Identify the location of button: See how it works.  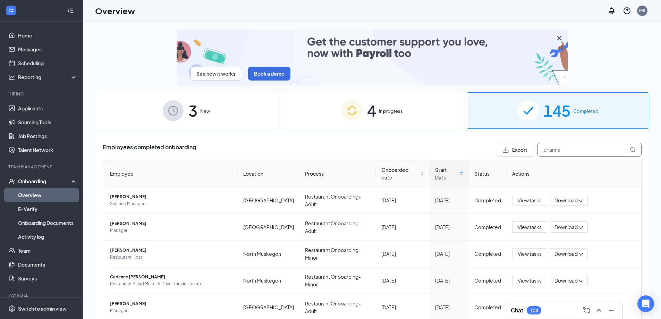
(216, 74).